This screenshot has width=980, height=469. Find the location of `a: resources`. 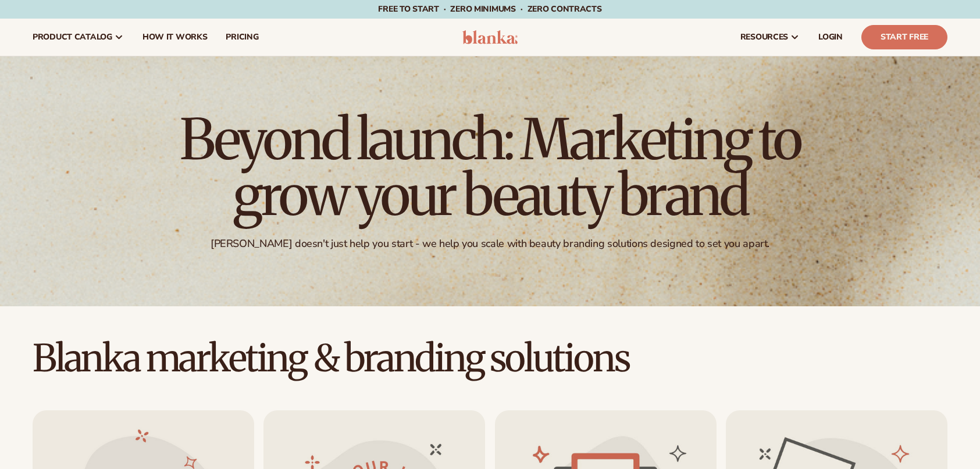

a: resources is located at coordinates (770, 37).